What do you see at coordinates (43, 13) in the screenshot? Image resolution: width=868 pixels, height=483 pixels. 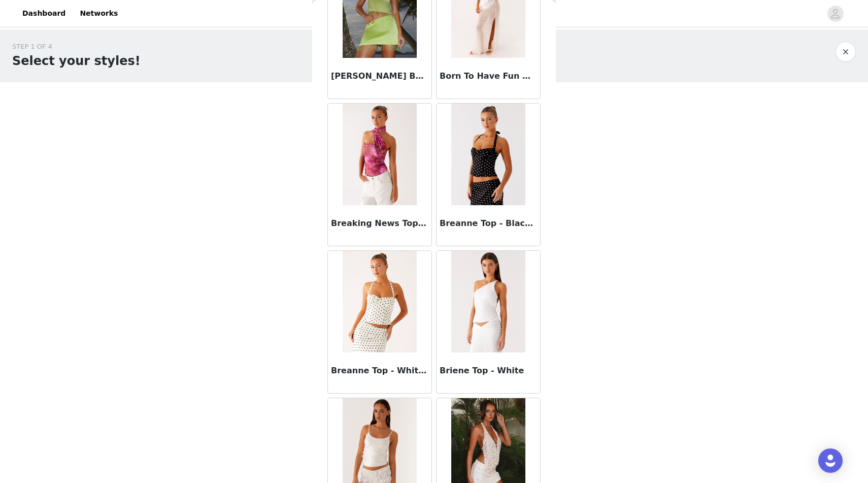 I see `a: Dashboard` at bounding box center [43, 13].